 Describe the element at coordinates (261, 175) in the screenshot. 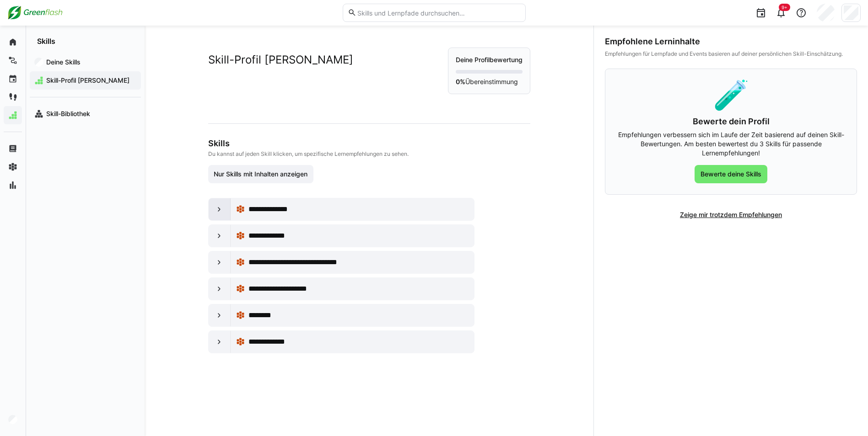

I see `button: Nur Skills mit Inhalten anzeigen` at that location.